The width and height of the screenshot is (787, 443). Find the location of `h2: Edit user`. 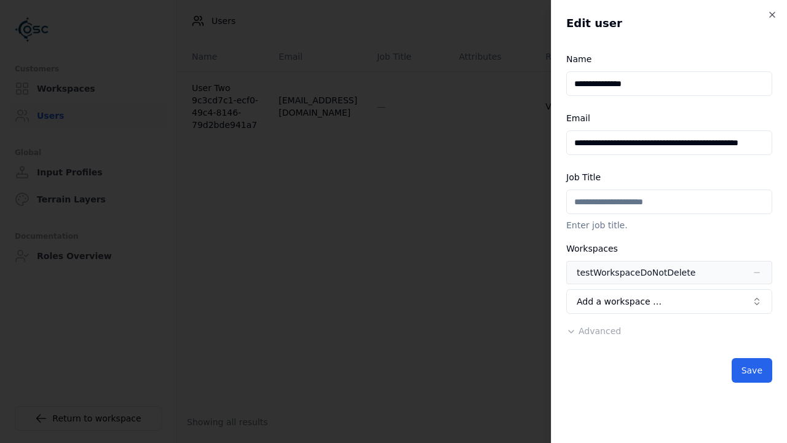

h2: Edit user is located at coordinates (669, 23).